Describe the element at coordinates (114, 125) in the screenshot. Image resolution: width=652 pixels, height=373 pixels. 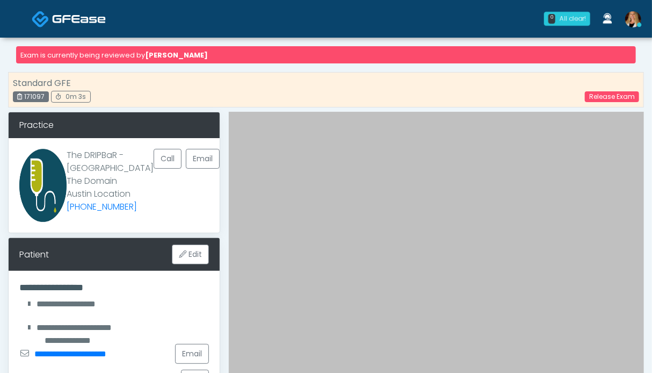
I see `div: Practice` at that location.